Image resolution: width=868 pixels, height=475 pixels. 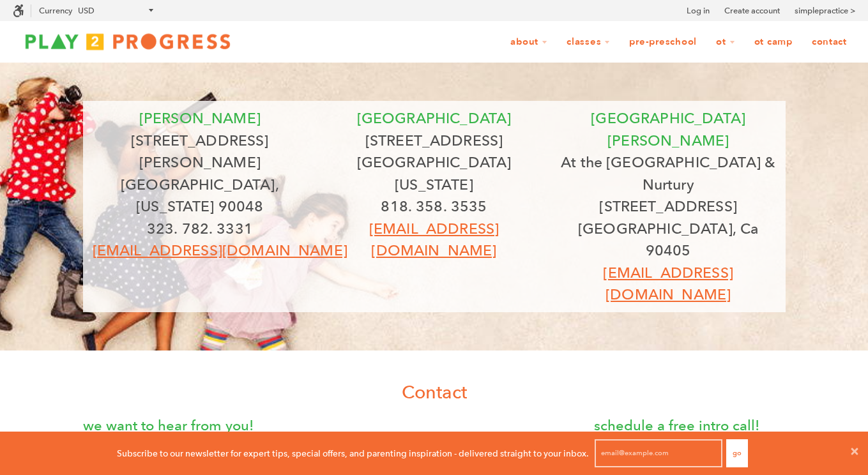 What do you see at coordinates (752, 11) in the screenshot?
I see `a: Create account` at bounding box center [752, 11].